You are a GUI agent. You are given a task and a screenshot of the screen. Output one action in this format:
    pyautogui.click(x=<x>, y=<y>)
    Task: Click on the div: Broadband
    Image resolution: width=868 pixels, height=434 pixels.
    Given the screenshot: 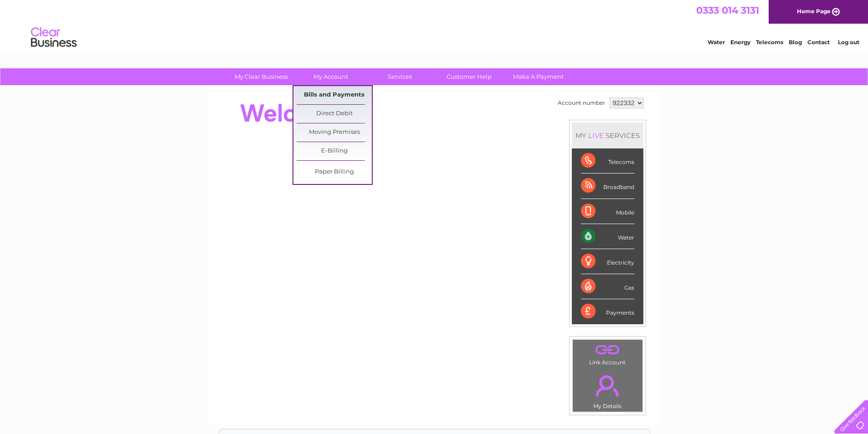 What is the action you would take?
    pyautogui.click(x=607, y=186)
    